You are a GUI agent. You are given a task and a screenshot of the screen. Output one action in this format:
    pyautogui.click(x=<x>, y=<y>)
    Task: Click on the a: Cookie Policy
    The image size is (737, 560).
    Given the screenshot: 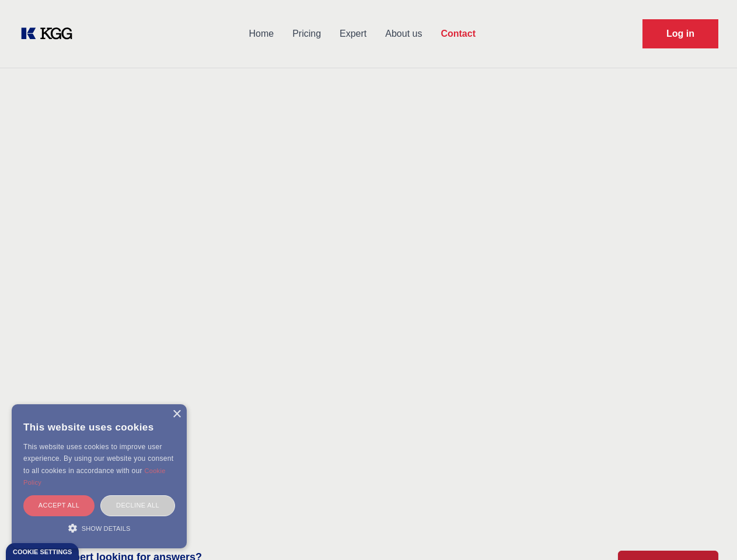 What is the action you would take?
    pyautogui.click(x=95, y=476)
    